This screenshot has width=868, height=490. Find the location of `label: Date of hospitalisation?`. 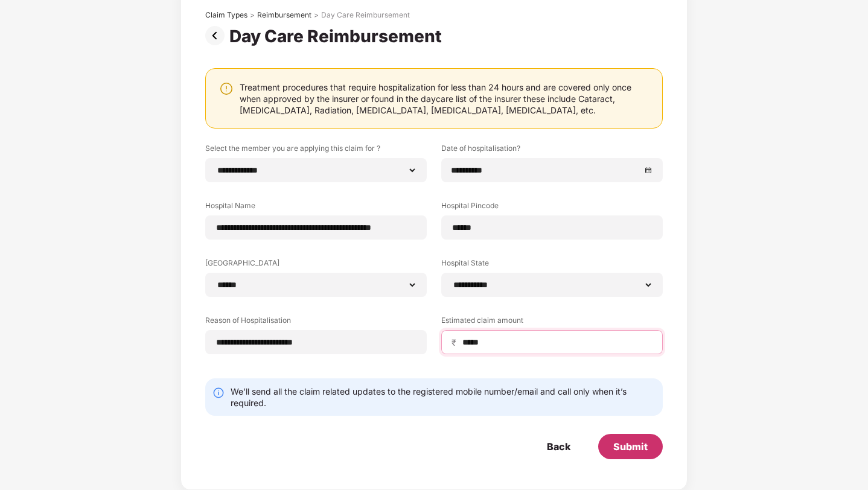

label: Date of hospitalisation? is located at coordinates (552, 151).